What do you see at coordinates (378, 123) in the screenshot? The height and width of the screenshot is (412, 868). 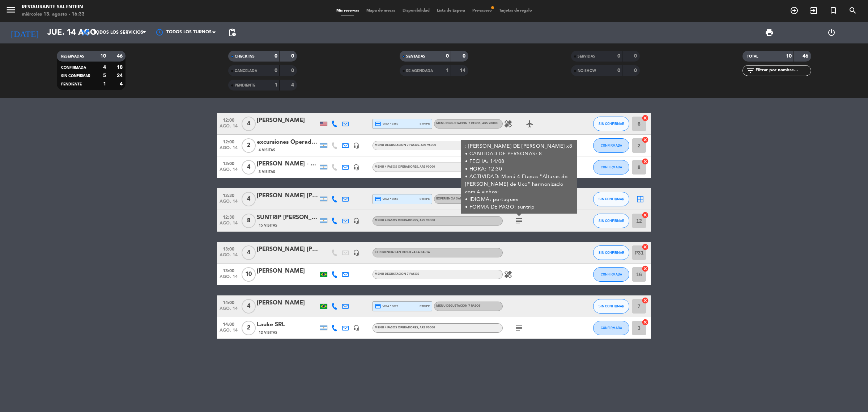 I see `i: credit_card` at bounding box center [378, 123].